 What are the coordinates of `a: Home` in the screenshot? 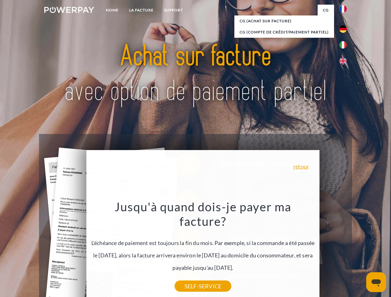 It's located at (112, 10).